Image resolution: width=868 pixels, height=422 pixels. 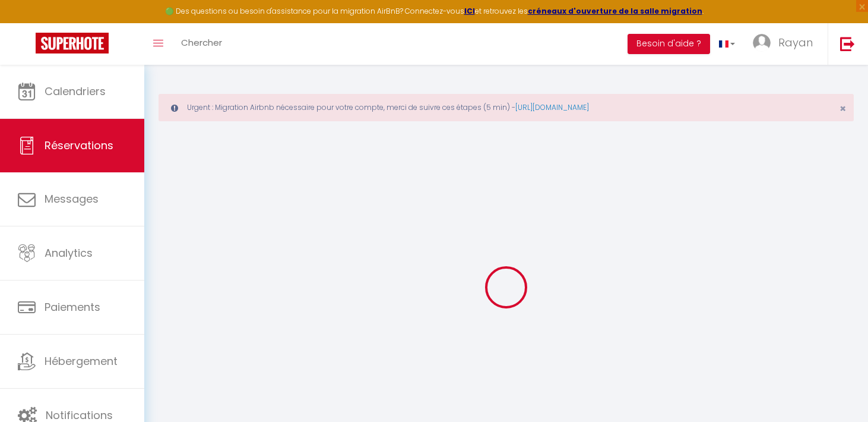 What do you see at coordinates (72, 43) in the screenshot?
I see `img: Super Booking` at bounding box center [72, 43].